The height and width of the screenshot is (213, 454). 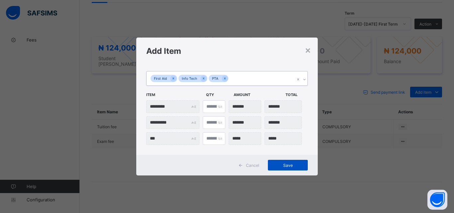 I want to click on span: Item, so click(x=174, y=95).